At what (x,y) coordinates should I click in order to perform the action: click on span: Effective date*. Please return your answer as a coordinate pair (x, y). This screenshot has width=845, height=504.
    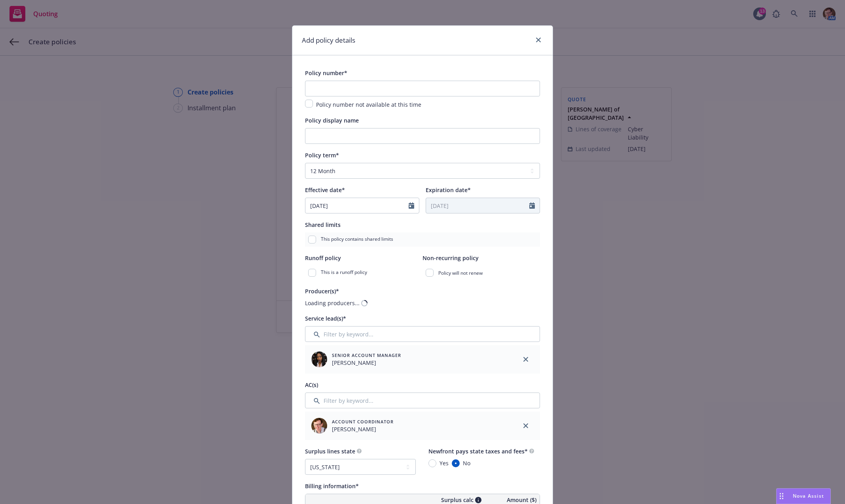
    Looking at the image, I should click on (325, 189).